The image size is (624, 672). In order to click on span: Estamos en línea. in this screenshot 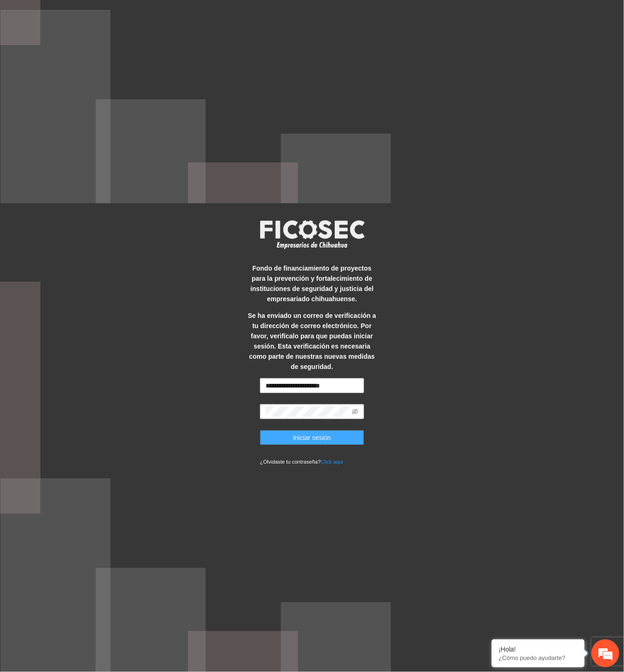, I will do `click(91, 171)`.